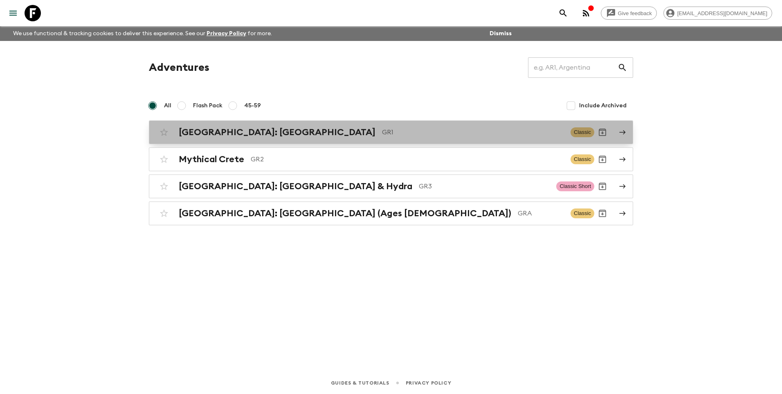  Describe the element at coordinates (635, 13) in the screenshot. I see `span: Give feedback` at that location.